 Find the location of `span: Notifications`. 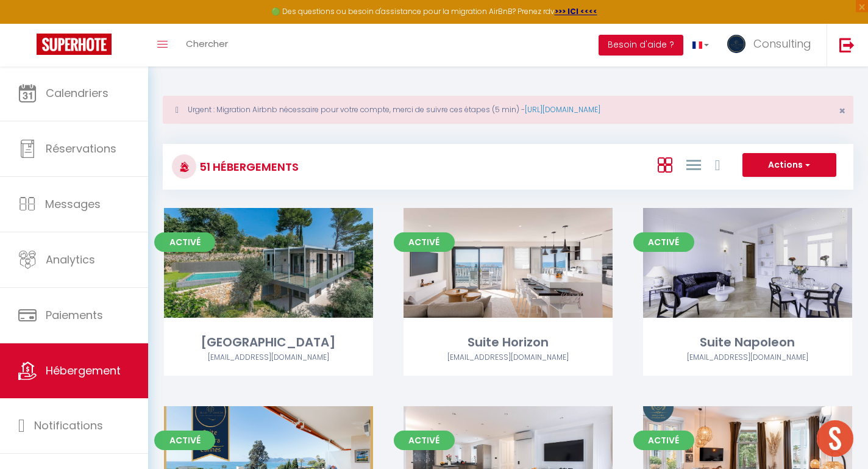

span: Notifications is located at coordinates (81, 425).